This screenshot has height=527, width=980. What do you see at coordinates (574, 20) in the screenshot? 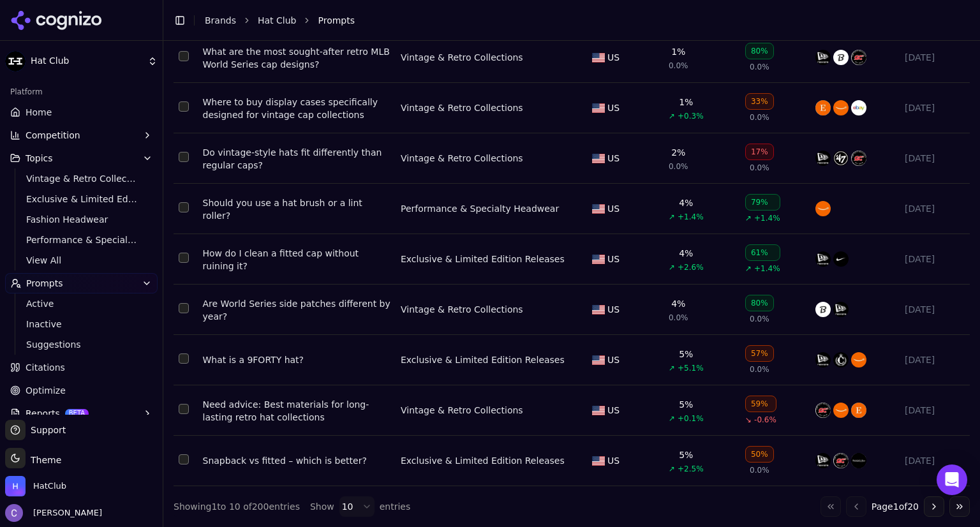
I see `nav: breadcrumb` at bounding box center [574, 20].